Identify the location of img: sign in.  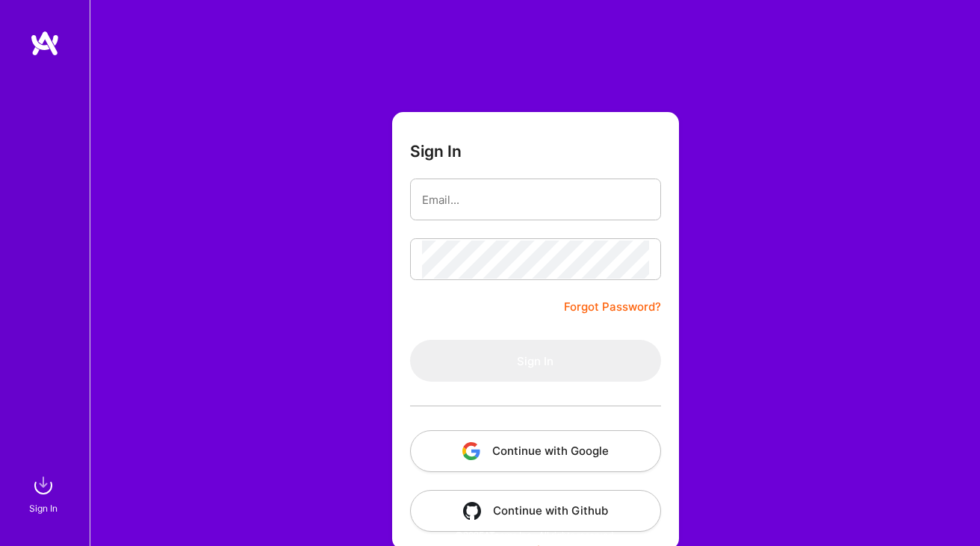
(44, 485).